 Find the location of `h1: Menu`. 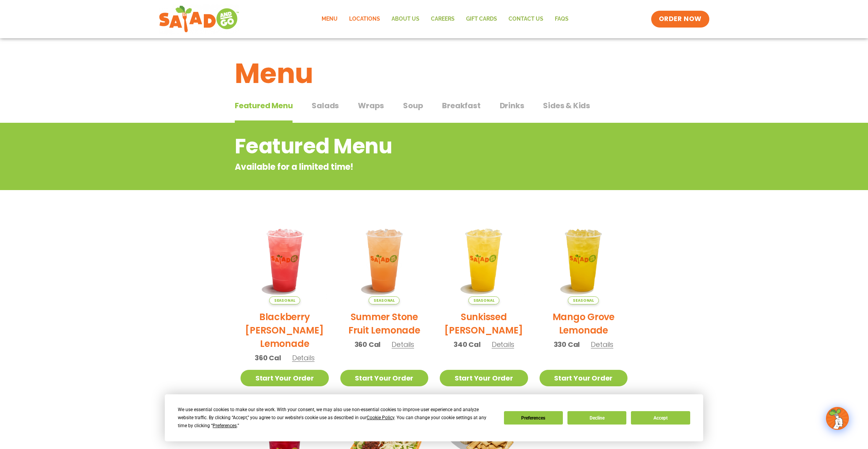

h1: Menu is located at coordinates (434, 74).